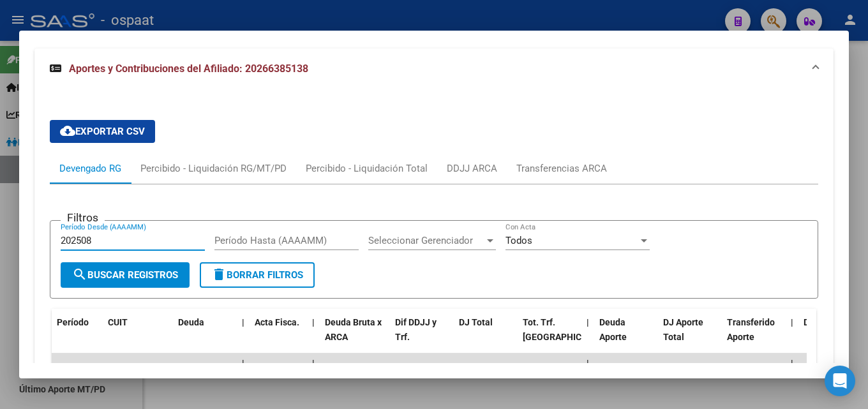  What do you see at coordinates (355, 337) in the screenshot?
I see `datatable-header-cell: Deuda Bruta x ARCA` at bounding box center [355, 337].